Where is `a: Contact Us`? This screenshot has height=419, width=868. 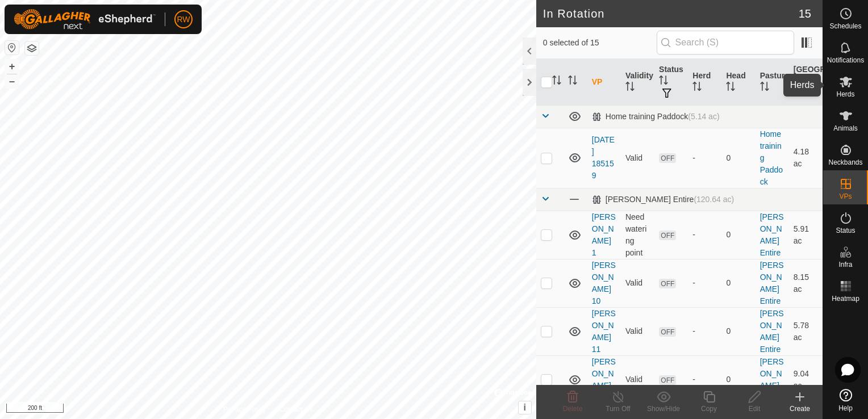
a: Contact Us is located at coordinates (296, 409).